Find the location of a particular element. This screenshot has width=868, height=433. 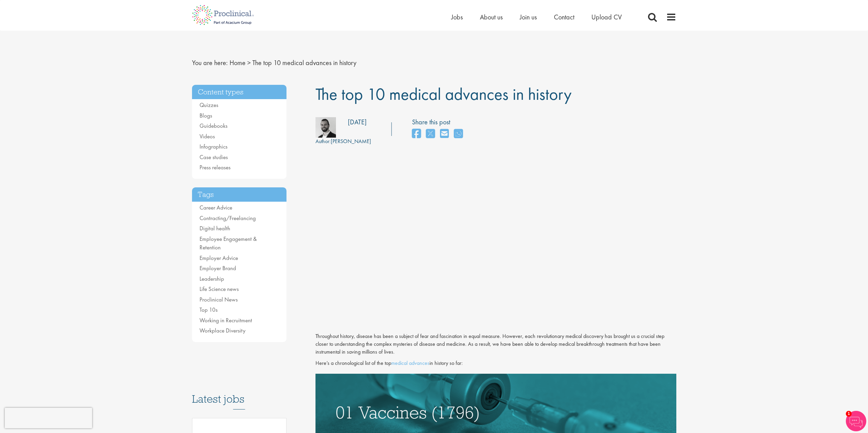

h3: Content types is located at coordinates (240, 92).